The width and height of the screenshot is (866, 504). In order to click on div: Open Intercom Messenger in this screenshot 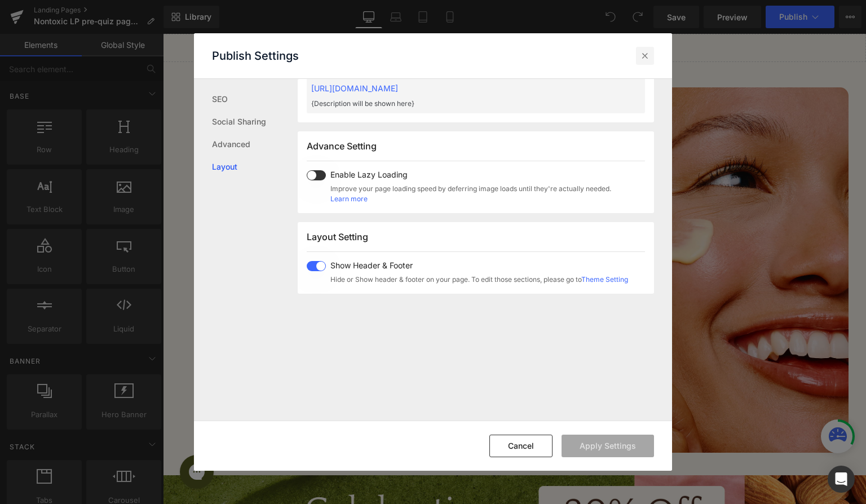, I will do `click(841, 479)`.